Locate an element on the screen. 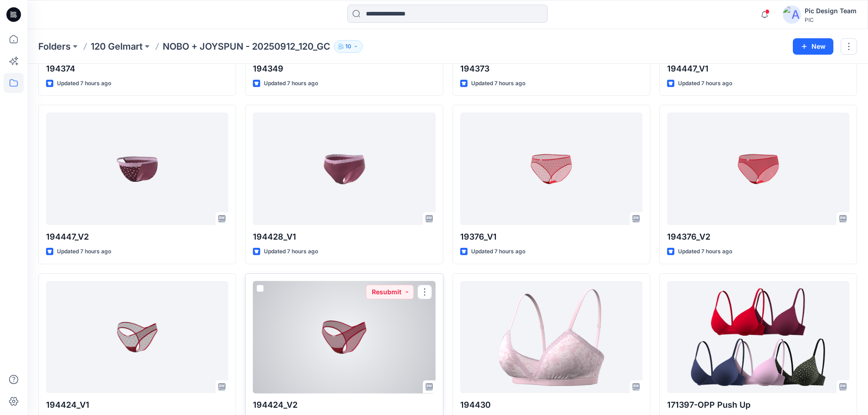 This screenshot has height=415, width=868. a: 171397-OPP Push Up is located at coordinates (758, 338).